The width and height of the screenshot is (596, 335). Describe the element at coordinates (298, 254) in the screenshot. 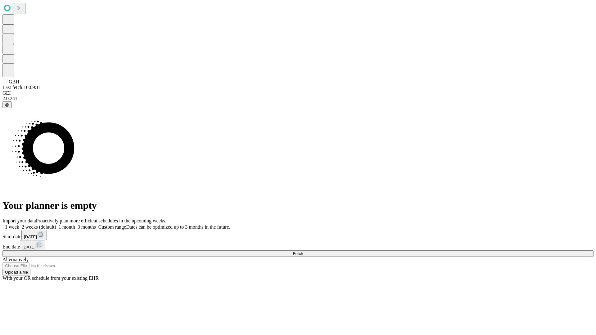

I see `span: Fetch` at that location.